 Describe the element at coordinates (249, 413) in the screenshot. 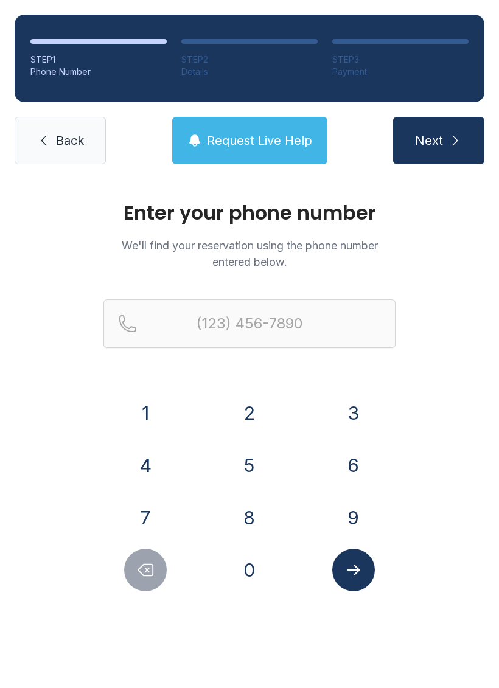

I see `button: 2` at that location.